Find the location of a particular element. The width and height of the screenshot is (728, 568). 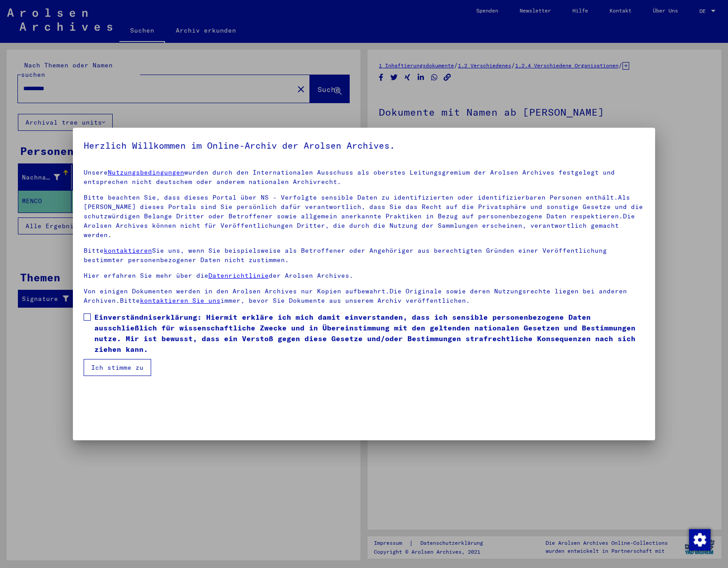

button: Ich stimme zu is located at coordinates (117, 368).